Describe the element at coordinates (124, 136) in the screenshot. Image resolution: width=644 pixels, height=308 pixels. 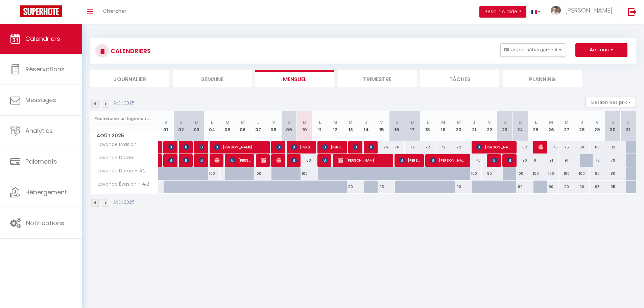
I see `span: Août 2025` at that location.